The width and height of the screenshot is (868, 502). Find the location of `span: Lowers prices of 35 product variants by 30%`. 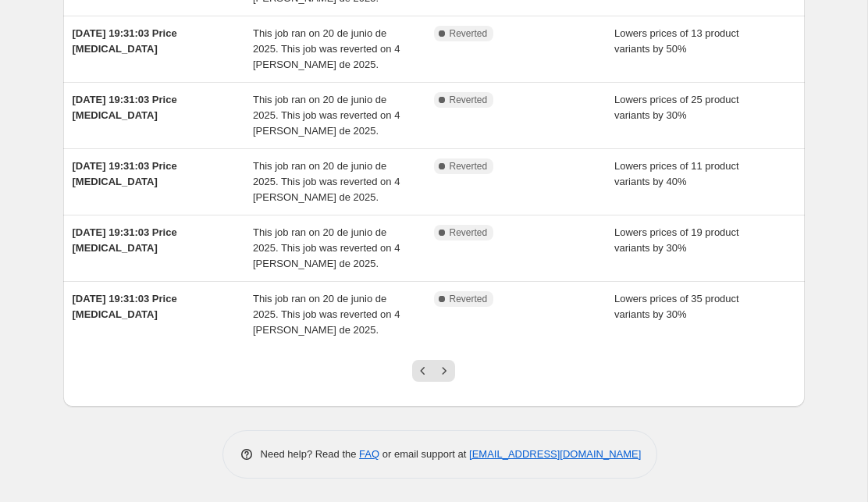

span: Lowers prices of 35 product variants by 30% is located at coordinates (676, 306).